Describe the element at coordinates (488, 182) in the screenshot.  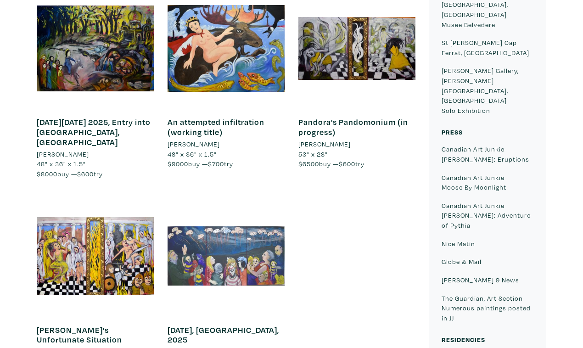
I see `p: Canadian Art Junkie Moose By Moonlight` at that location.